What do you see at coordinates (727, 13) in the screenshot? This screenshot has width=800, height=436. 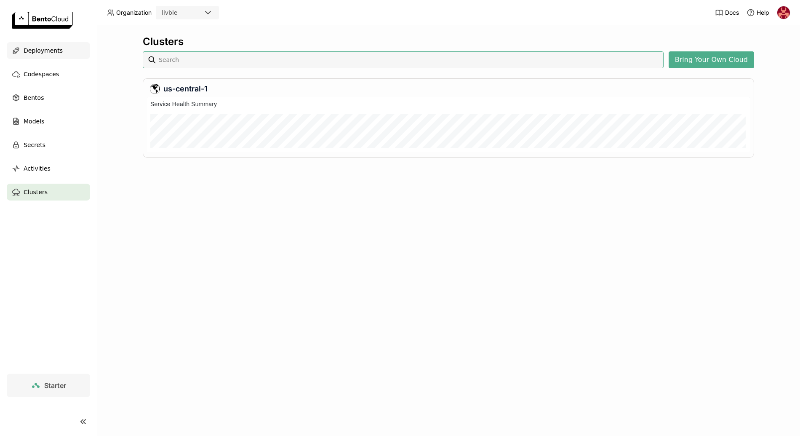 I see `a: Docs` at bounding box center [727, 13].